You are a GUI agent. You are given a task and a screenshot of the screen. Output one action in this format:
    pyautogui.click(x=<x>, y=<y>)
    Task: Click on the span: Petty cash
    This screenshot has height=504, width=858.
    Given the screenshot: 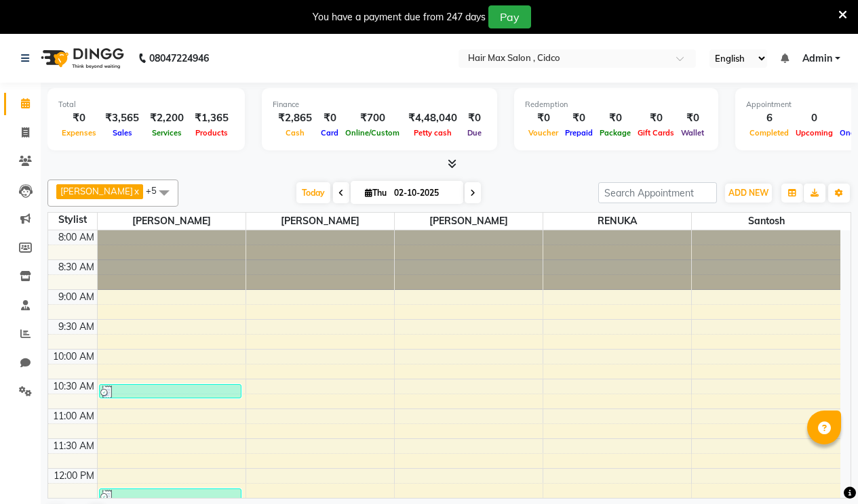 What is the action you would take?
    pyautogui.click(x=432, y=133)
    